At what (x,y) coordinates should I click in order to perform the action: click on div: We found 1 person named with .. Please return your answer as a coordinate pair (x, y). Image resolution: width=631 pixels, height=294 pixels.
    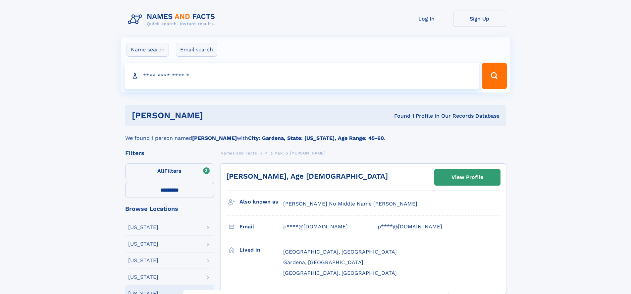
    Looking at the image, I should click on (315, 134).